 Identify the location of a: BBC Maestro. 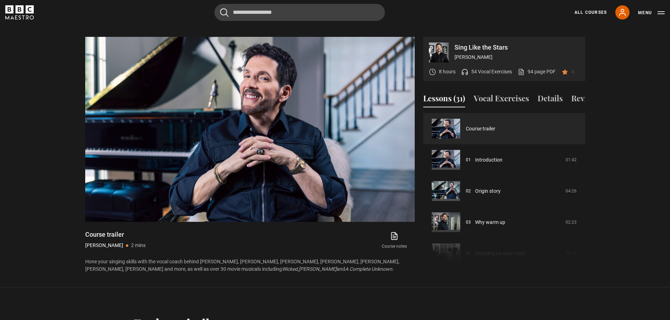
(20, 12).